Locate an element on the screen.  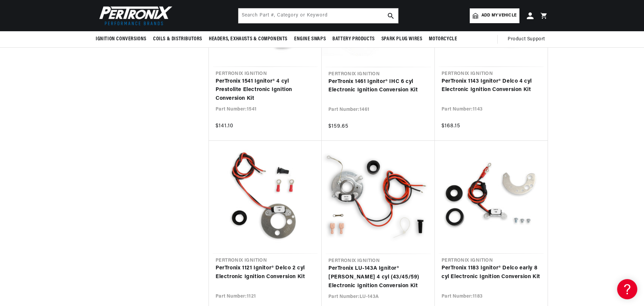
summary: Ignition Conversions is located at coordinates (123, 39).